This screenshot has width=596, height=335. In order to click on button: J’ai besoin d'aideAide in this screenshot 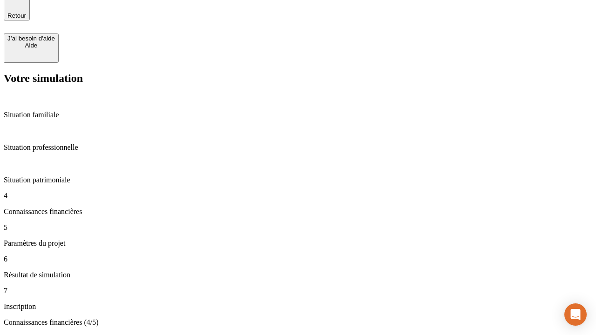, I will do `click(31, 48)`.